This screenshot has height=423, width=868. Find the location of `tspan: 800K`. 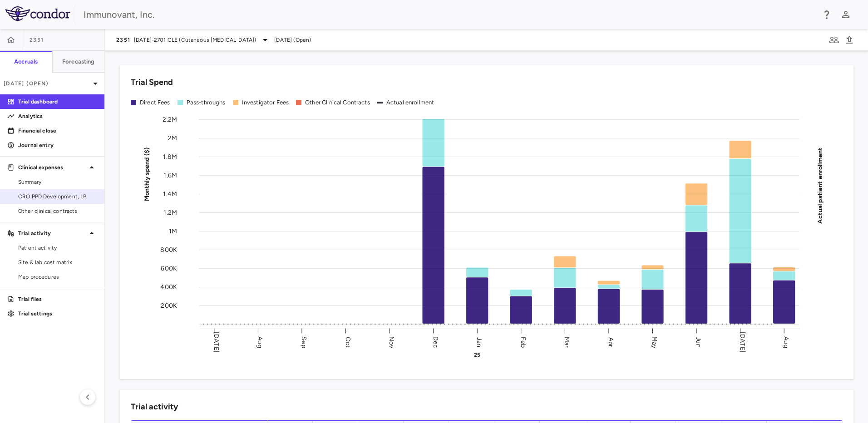

tspan: 800K is located at coordinates (168, 250).